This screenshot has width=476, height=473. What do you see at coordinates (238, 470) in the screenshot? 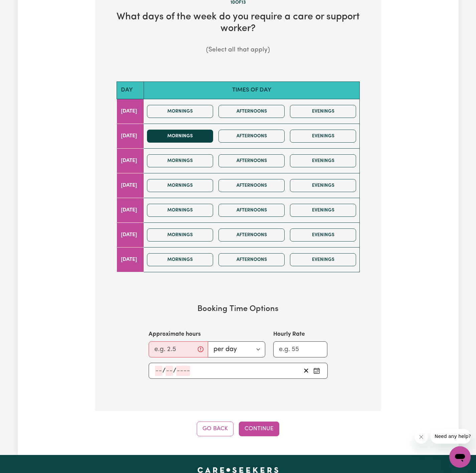
I see `a: Careseekers home page` at bounding box center [238, 470].